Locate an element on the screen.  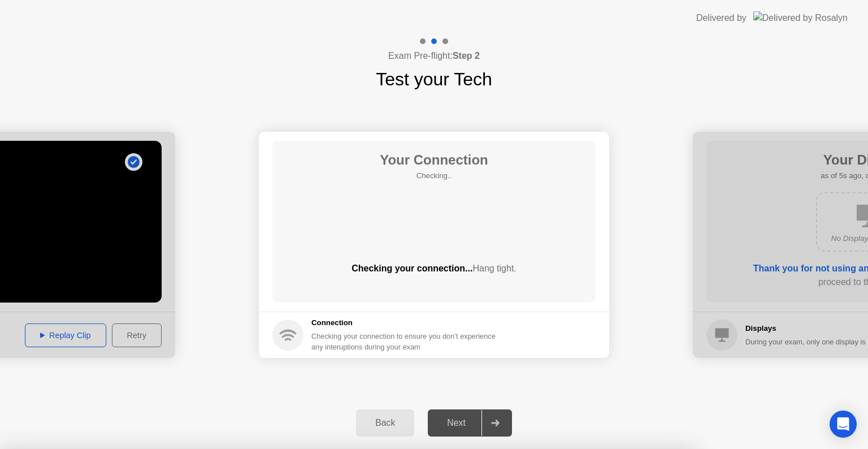
b: Step 2 is located at coordinates (466, 56).